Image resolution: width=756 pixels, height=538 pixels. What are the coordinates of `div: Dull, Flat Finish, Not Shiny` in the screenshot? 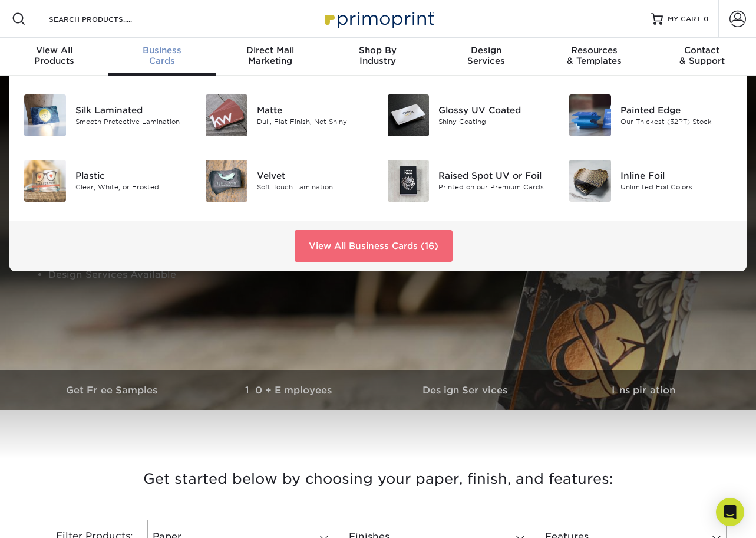 It's located at (313, 121).